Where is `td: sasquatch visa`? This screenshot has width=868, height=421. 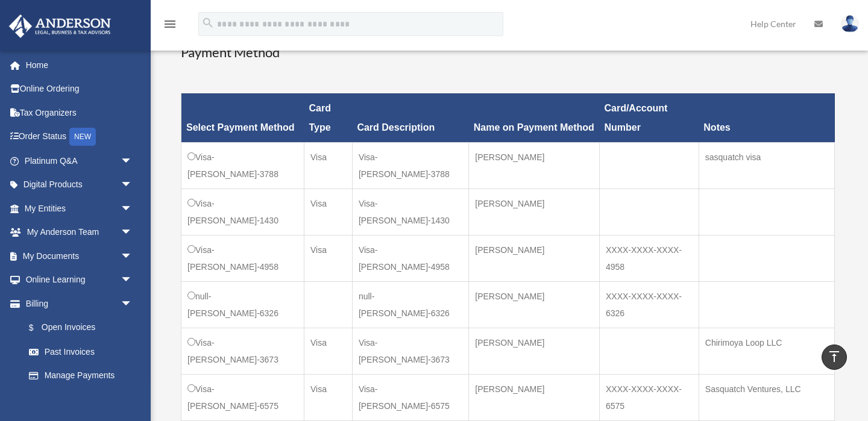
td: sasquatch visa is located at coordinates (766, 165).